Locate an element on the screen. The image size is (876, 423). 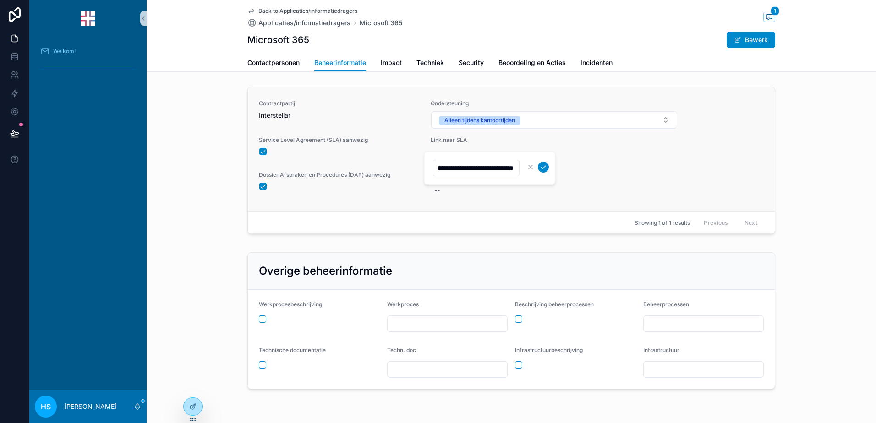
span: Interstellar is located at coordinates (339, 115).